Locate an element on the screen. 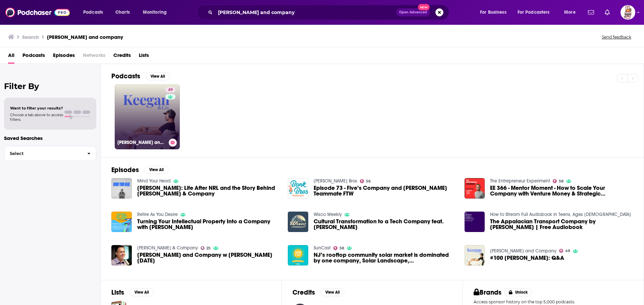  a: Brian and Company w Mike Keegan 9-2-22 is located at coordinates (209, 258).